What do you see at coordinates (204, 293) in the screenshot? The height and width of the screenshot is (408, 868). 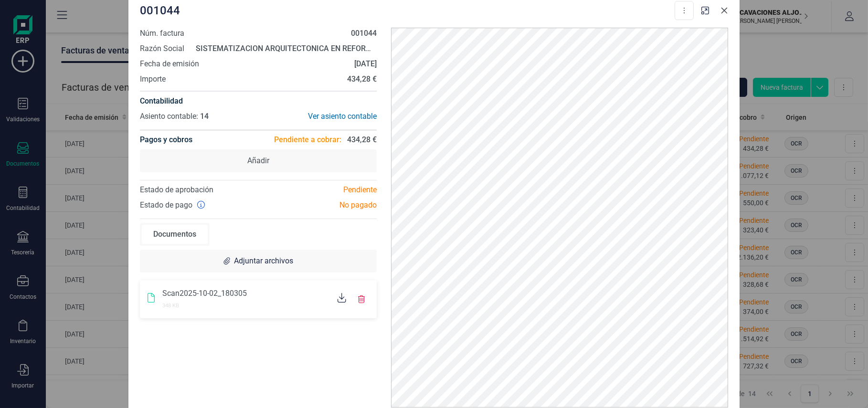 I see `span: Scan2025-10-02_180305` at bounding box center [204, 293].